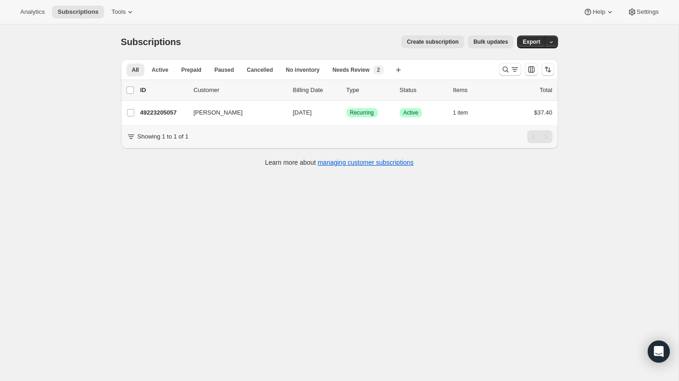  Describe the element at coordinates (362, 113) in the screenshot. I see `span: Recurring` at that location.